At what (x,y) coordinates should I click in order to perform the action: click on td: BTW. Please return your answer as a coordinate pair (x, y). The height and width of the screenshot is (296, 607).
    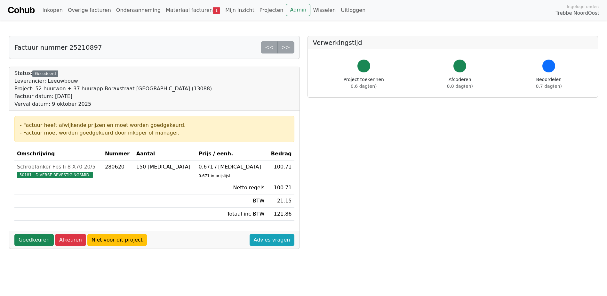
    Looking at the image, I should click on (232, 201).